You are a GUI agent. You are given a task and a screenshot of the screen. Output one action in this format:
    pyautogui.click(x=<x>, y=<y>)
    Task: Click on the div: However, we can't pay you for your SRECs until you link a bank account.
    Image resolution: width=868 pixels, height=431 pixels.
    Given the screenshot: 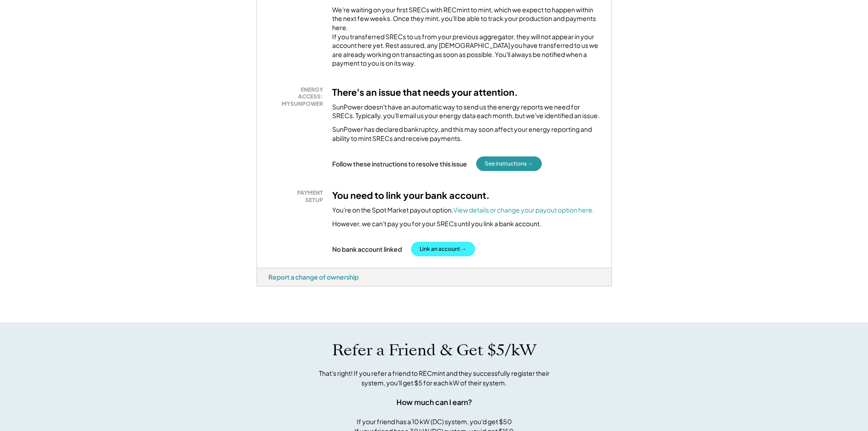 What is the action you would take?
    pyautogui.click(x=437, y=224)
    